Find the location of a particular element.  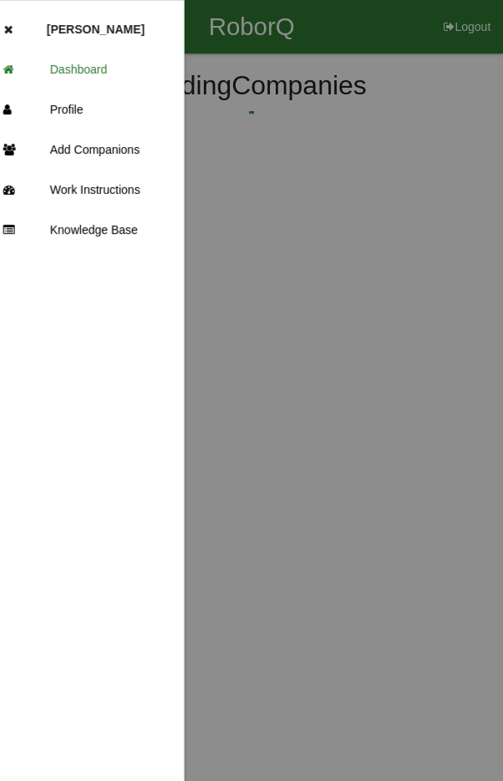

p: Andrew Miller is located at coordinates (95, 23).